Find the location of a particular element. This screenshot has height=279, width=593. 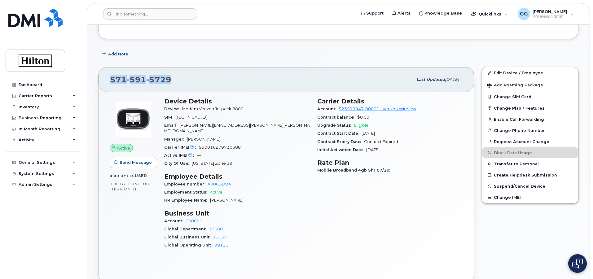

span: Add Roaming Package is located at coordinates (515, 86).